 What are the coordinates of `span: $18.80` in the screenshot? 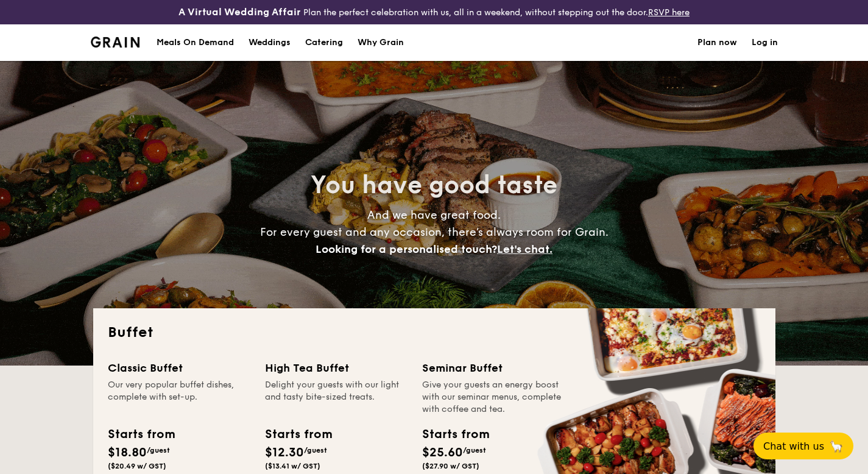 It's located at (127, 453).